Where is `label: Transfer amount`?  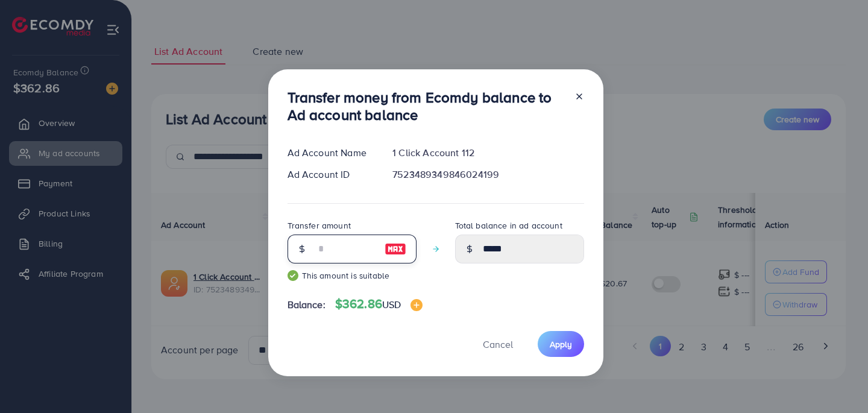
label: Transfer amount is located at coordinates (319, 226).